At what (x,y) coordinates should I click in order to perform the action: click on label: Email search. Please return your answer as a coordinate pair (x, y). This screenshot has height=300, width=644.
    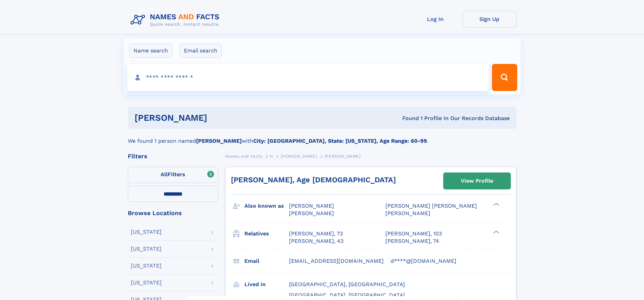
    Looking at the image, I should click on (200, 51).